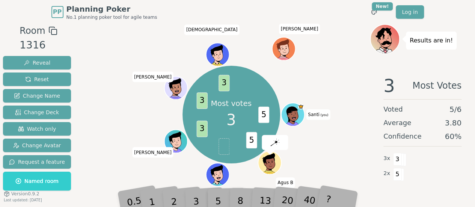 The image size is (475, 207). What do you see at coordinates (374, 12) in the screenshot?
I see `button: New!` at bounding box center [374, 12].